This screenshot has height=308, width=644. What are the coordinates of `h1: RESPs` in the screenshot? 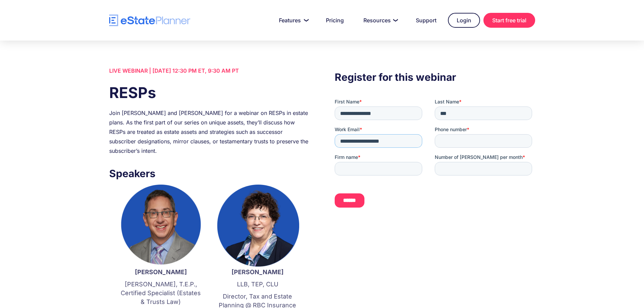 It's located at (209, 93).